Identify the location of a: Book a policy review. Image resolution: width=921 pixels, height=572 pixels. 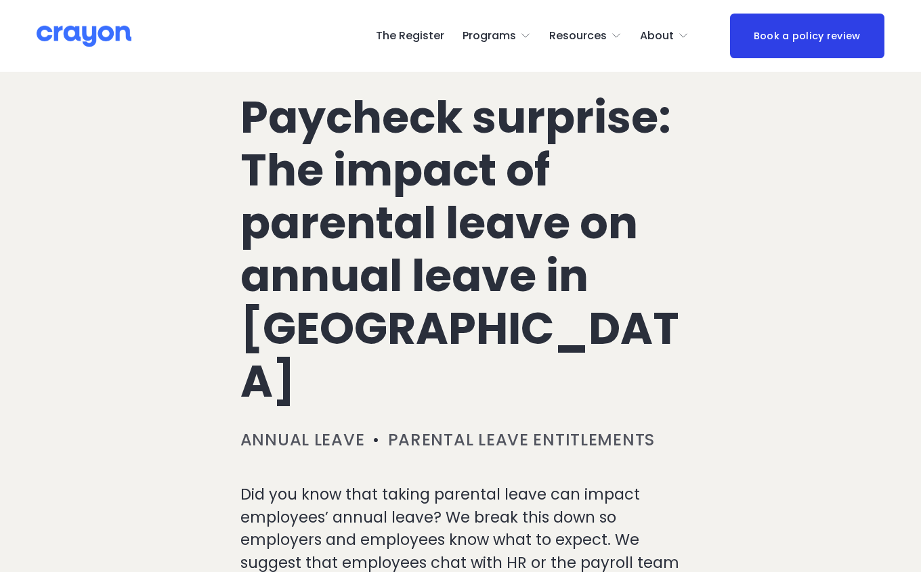
(807, 35).